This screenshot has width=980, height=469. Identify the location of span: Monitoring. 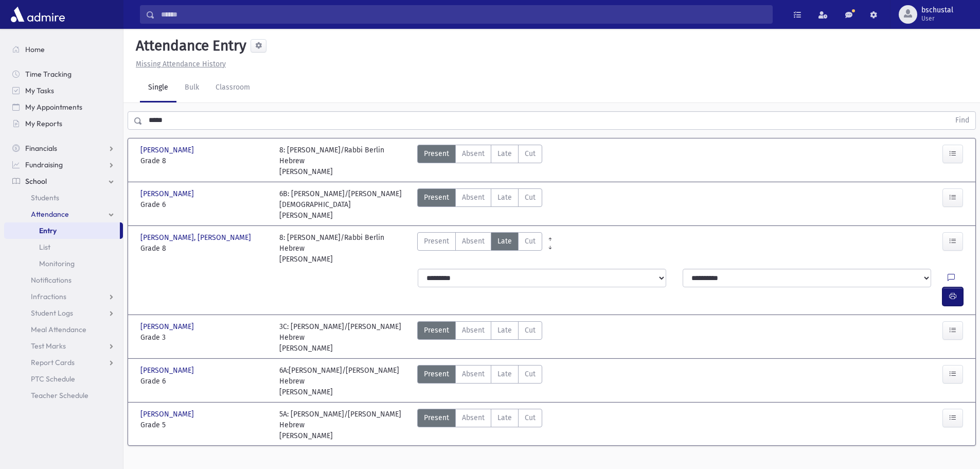
(56, 263).